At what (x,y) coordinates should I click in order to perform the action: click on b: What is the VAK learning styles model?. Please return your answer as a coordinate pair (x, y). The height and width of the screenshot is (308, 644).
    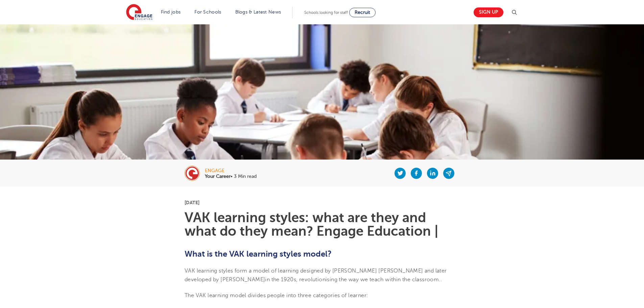
    Looking at the image, I should click on (258, 254).